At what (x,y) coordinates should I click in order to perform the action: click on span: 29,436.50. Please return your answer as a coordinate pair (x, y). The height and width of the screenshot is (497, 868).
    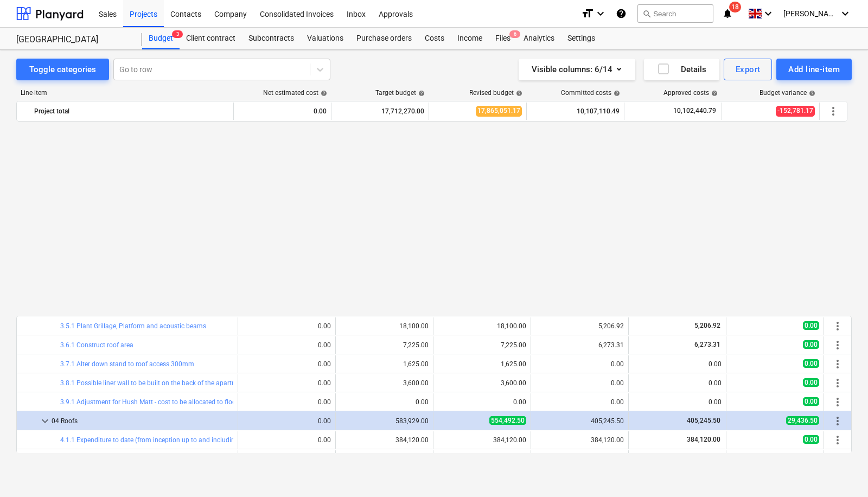
    Looking at the image, I should click on (802, 421).